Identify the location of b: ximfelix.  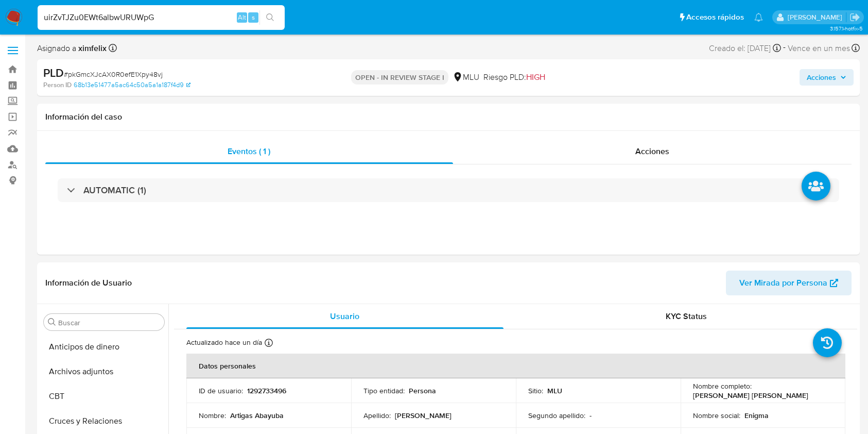
(91, 48).